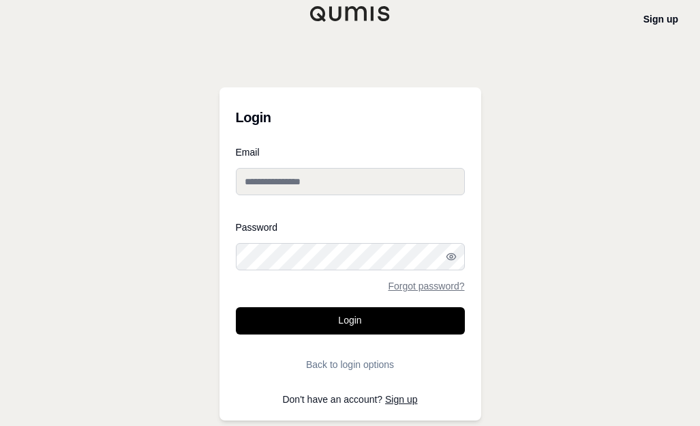 Image resolution: width=700 pixels, height=426 pixels. What do you see at coordinates (426, 286) in the screenshot?
I see `a: Forgot password?` at bounding box center [426, 286].